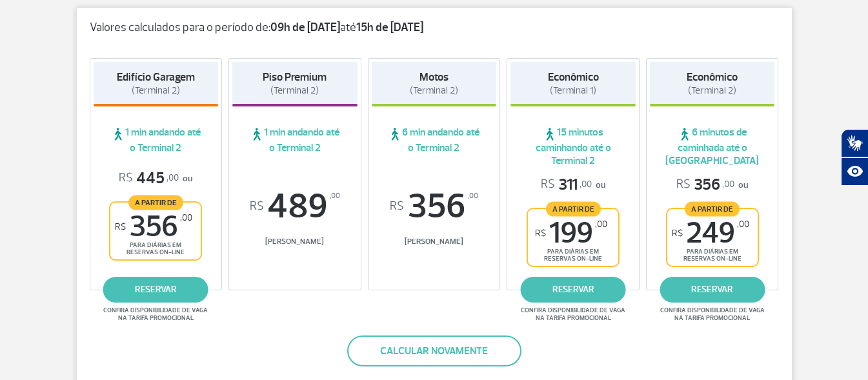  I want to click on span: 199, so click(571, 233).